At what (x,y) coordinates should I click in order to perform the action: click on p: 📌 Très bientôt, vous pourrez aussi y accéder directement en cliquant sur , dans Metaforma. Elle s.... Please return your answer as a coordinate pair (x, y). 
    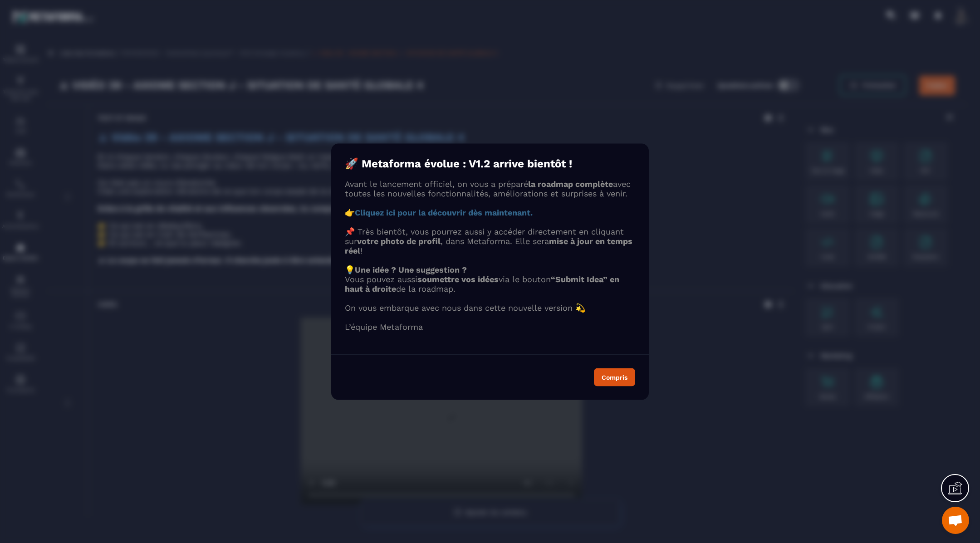
    Looking at the image, I should click on (490, 241).